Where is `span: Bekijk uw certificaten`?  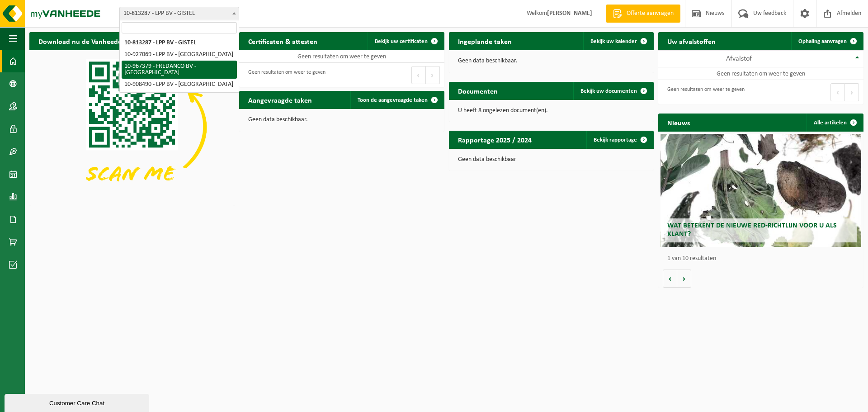 span: Bekijk uw certificaten is located at coordinates (401, 41).